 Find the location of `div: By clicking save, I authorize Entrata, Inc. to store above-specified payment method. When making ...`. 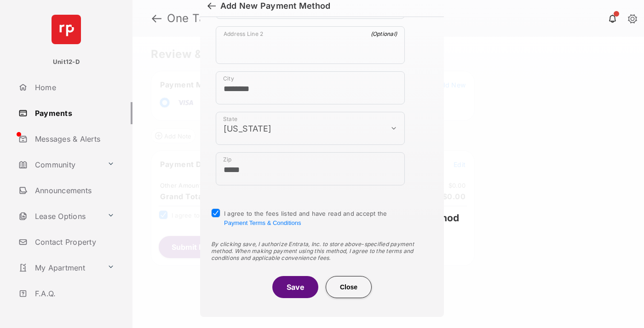

div: By clicking save, I authorize Entrata, Inc. to store above-specified payment method. When making ... is located at coordinates (322, 251).